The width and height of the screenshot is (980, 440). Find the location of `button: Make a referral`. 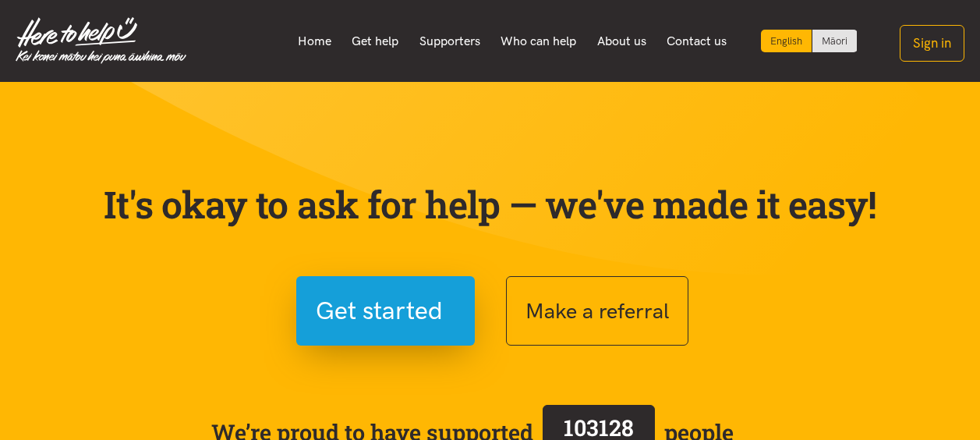

button: Make a referral is located at coordinates (597, 311).